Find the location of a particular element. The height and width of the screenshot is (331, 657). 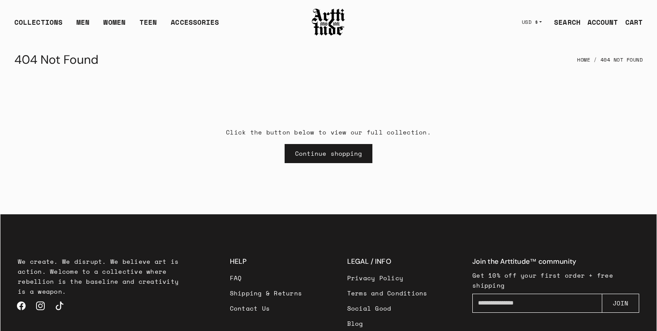

span: USD $ is located at coordinates (530, 22).